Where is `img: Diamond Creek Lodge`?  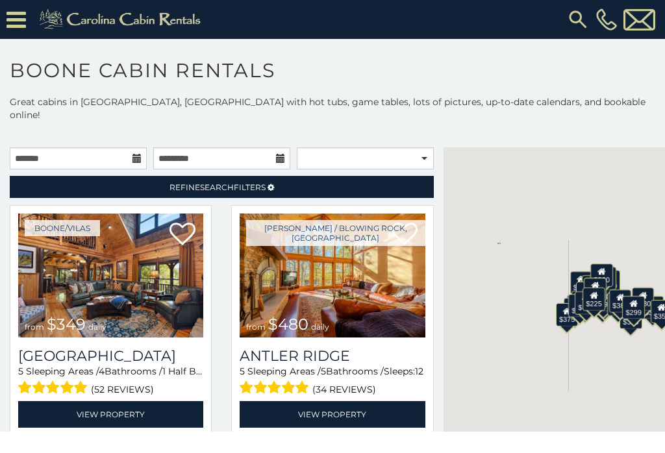 img: Diamond Creek Lodge is located at coordinates (110, 275).